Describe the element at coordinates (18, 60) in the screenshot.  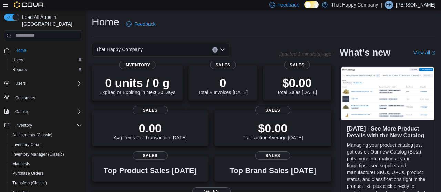
I see `a: Users` at that location.